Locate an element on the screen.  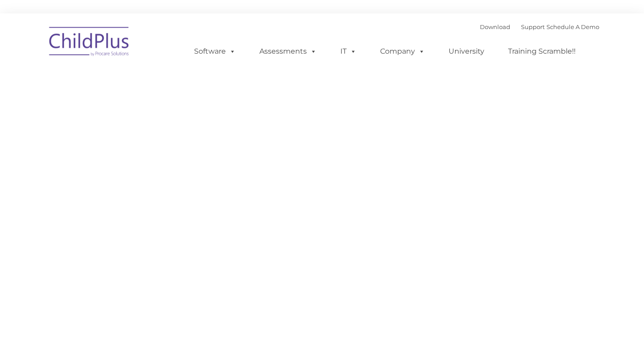
img: ChildPlus by Procare Solutions is located at coordinates (89, 43).